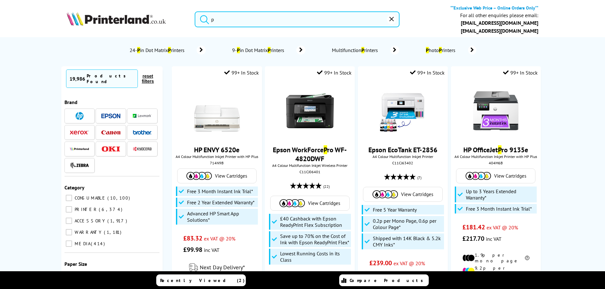 Image resolution: width=605 pixels, height=289 pixels. I want to click on span: 1,181, so click(113, 233).